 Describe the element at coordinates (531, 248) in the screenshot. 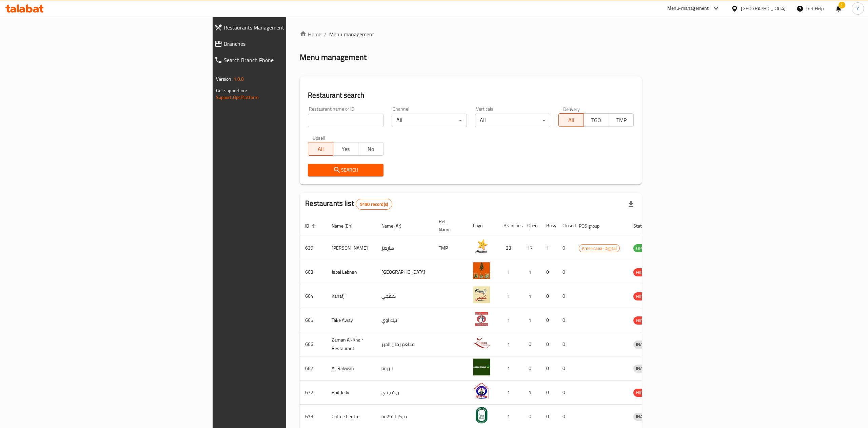

I see `td: 17` at that location.